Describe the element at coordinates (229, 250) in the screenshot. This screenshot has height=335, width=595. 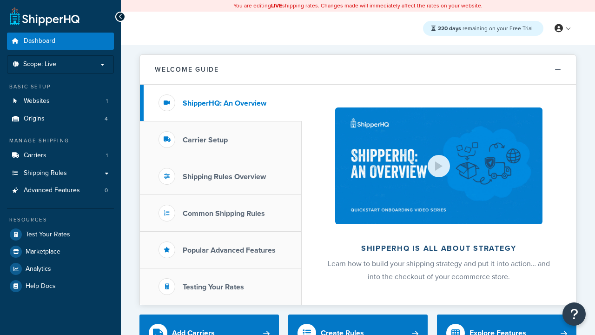
I see `h3: Popular Advanced Features` at that location.